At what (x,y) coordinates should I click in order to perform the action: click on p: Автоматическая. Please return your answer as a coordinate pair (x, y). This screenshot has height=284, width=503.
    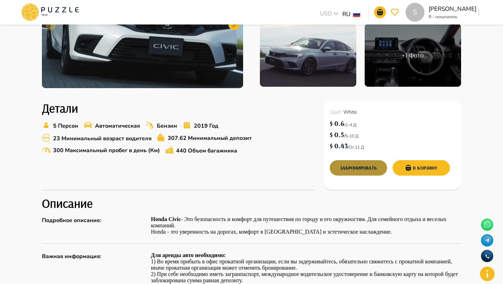
    Looking at the image, I should click on (117, 126).